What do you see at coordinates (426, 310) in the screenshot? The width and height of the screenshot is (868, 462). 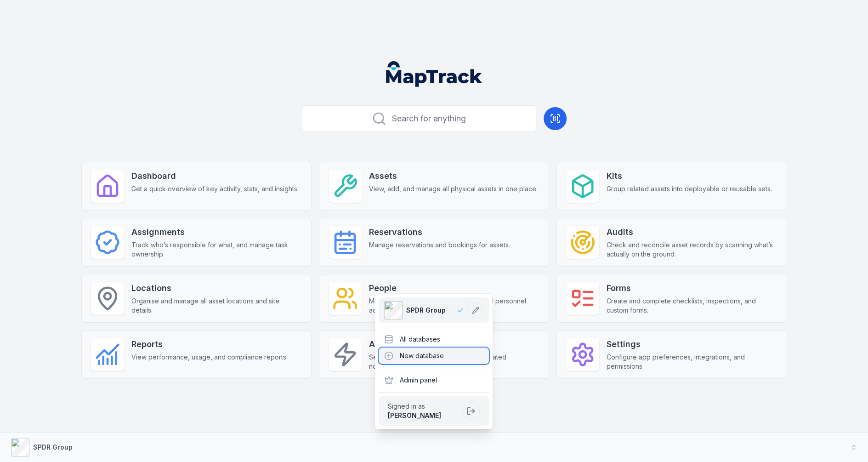 I see `span: SPDR Group` at bounding box center [426, 310].